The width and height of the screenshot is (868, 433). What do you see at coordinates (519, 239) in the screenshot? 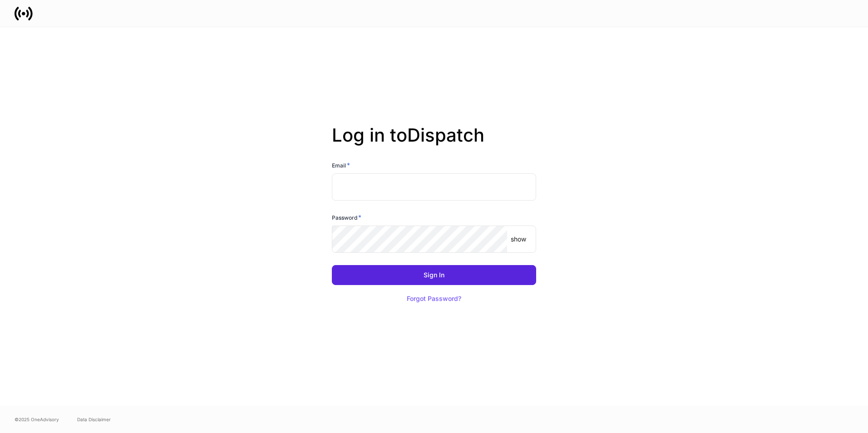
I see `p: show` at bounding box center [519, 239].